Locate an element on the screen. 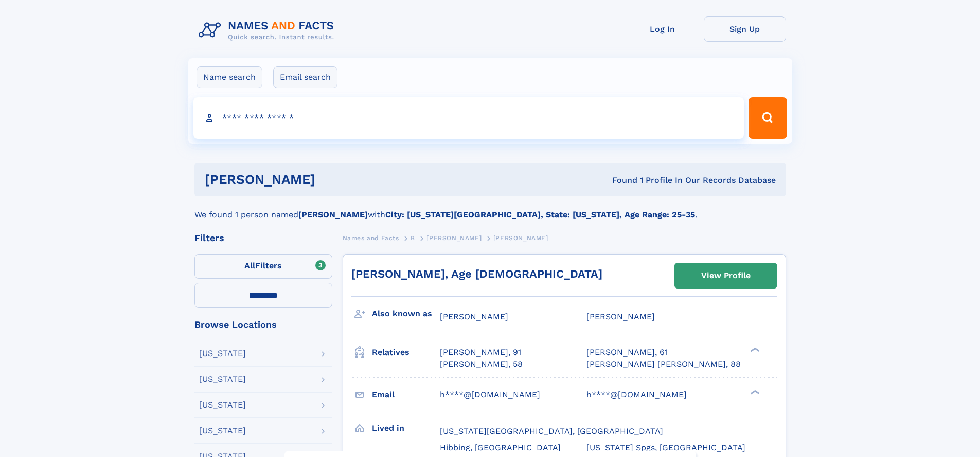 Image resolution: width=980 pixels, height=457 pixels. img: Logo Names and Facts is located at coordinates (268, 31).